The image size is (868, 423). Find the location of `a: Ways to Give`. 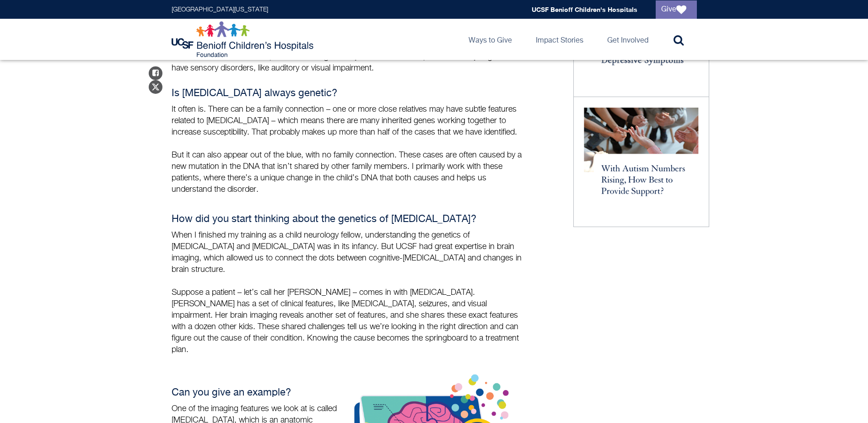

a: Ways to Give is located at coordinates (490, 39).